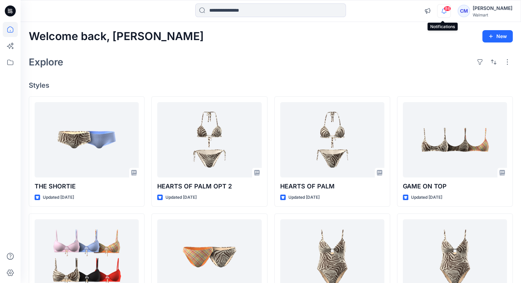 Image resolution: width=521 pixels, height=283 pixels. What do you see at coordinates (455, 140) in the screenshot?
I see `a: GAME ON TOP` at bounding box center [455, 140].